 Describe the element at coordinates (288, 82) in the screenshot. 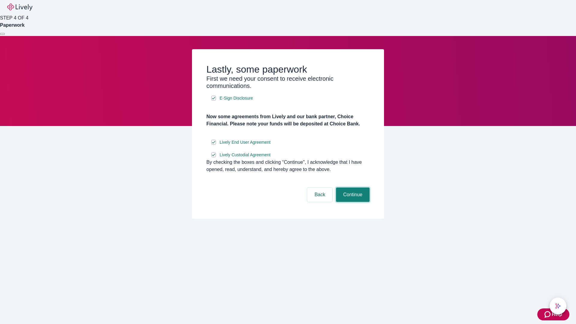

I see `h3: First we need your consent to receive electronic communications.` at that location.